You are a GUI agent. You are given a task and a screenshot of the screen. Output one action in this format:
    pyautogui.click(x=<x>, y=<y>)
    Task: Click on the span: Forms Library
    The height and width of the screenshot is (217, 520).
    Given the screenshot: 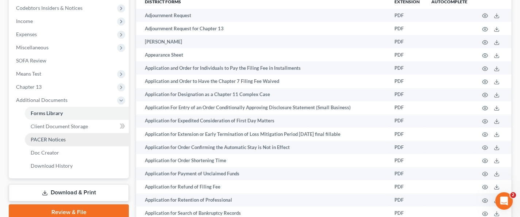 What is the action you would take?
    pyautogui.click(x=47, y=113)
    